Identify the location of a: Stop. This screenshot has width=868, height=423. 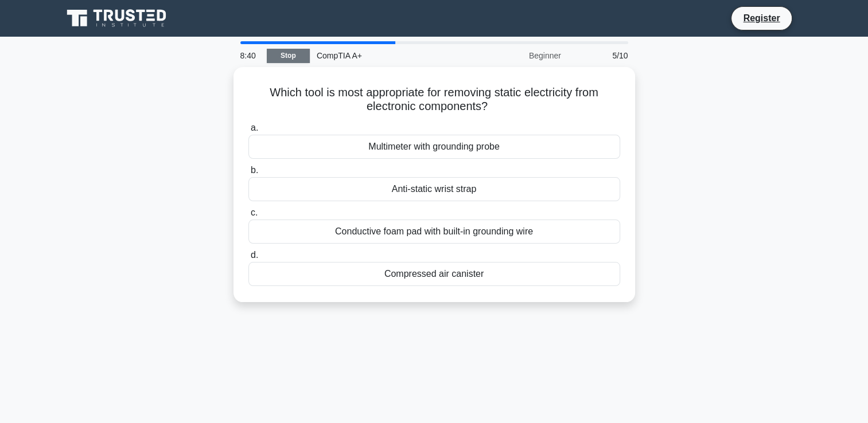
(288, 55).